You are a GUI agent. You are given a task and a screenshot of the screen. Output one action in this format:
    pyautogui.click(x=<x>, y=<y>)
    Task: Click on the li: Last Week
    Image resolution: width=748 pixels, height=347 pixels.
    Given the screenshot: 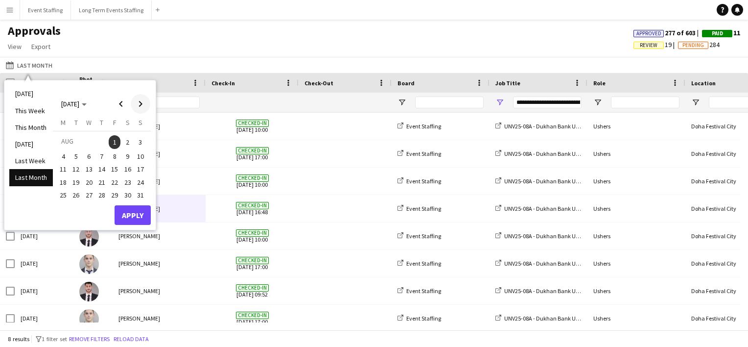 What is the action you would take?
    pyautogui.click(x=31, y=161)
    